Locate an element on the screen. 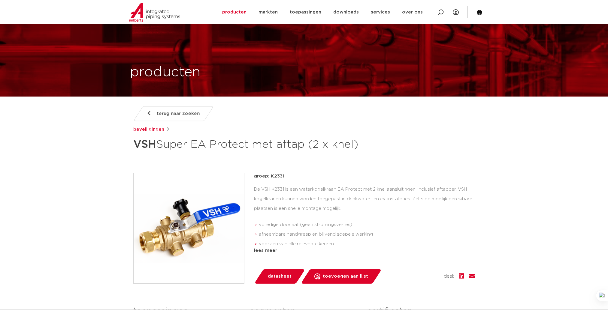 This screenshot has width=608, height=310. a: datasheet is located at coordinates (279, 277).